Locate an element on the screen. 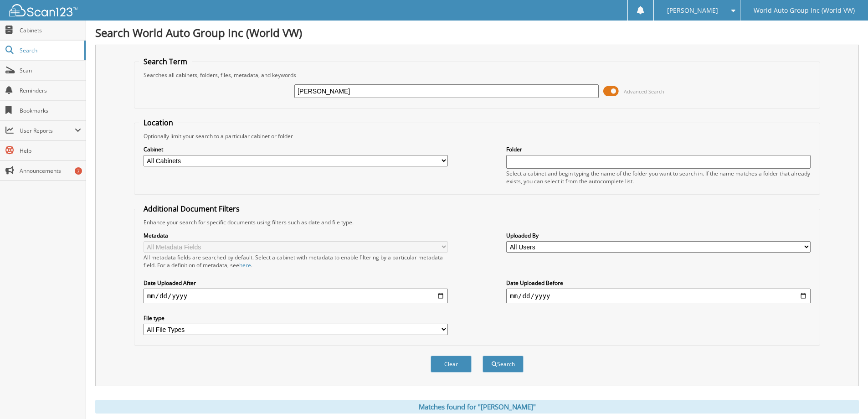 This screenshot has width=868, height=419. div: Select a cabinet and begin typing the name of the folder you want to search in. If the name match... is located at coordinates (658, 177).